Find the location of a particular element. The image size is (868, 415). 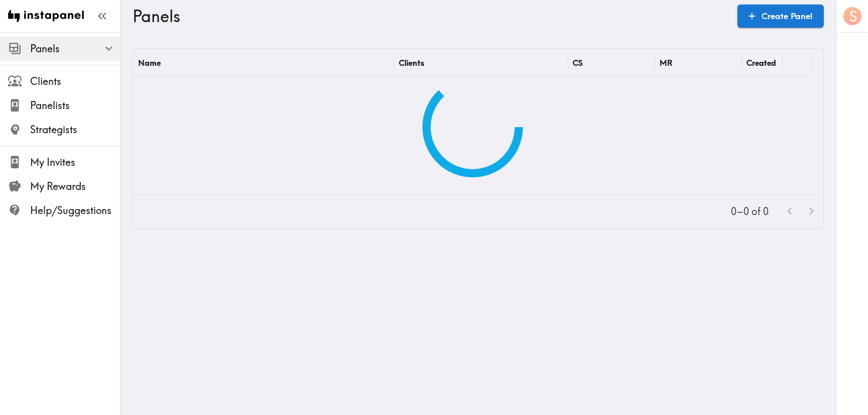

span: My Invites is located at coordinates (75, 162).